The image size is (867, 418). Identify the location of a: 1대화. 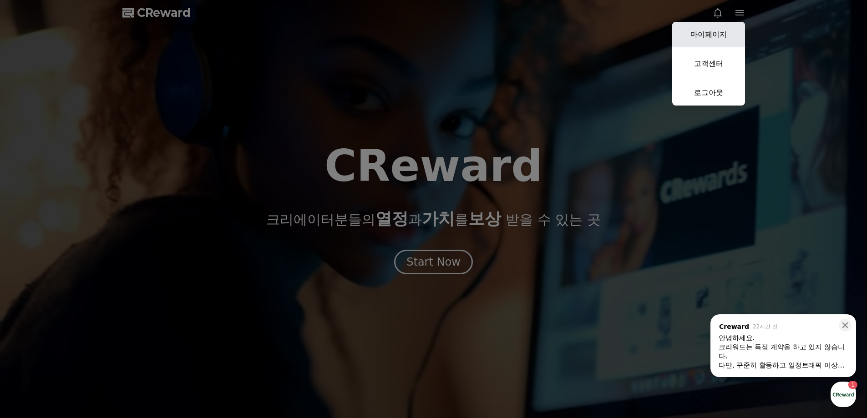
(89, 300).